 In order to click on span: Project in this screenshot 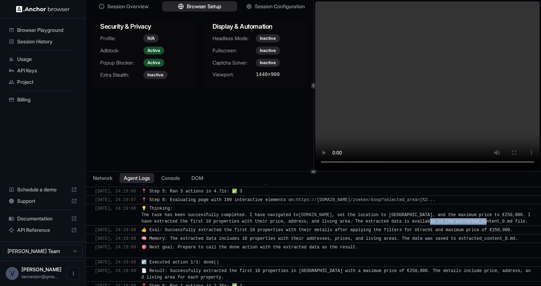, I will do `click(47, 82)`.